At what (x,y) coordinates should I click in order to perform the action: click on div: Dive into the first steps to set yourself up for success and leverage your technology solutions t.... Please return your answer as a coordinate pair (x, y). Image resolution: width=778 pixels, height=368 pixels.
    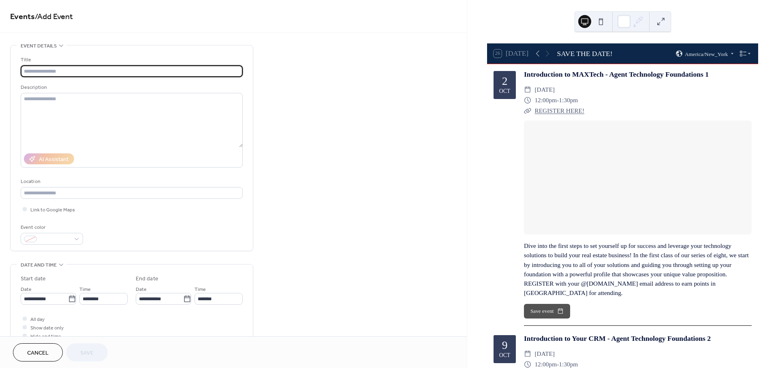
    Looking at the image, I should click on (638, 274).